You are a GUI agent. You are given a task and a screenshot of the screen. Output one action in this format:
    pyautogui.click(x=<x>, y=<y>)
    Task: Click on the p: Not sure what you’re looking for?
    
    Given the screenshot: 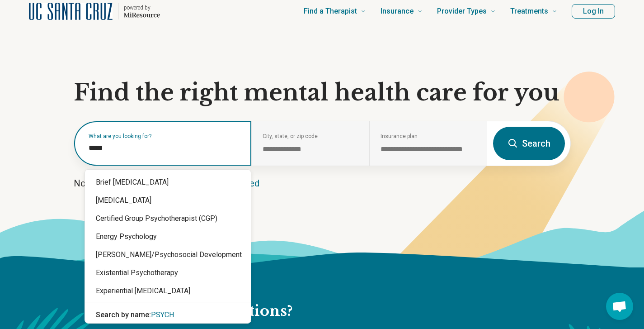 What is the action you would take?
    pyautogui.click(x=322, y=183)
    